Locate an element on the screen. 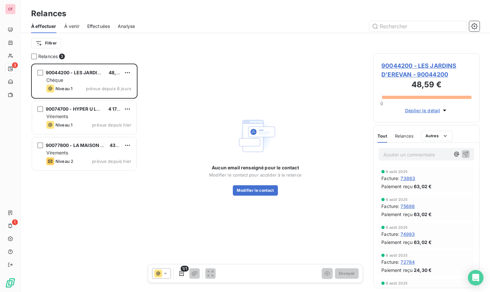 This screenshot has width=490, height=292. span: Analyse is located at coordinates (126, 26).